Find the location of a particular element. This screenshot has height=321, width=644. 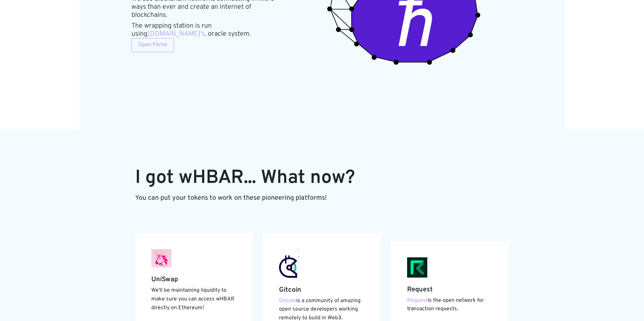

h5: UniSwap is located at coordinates (194, 280).